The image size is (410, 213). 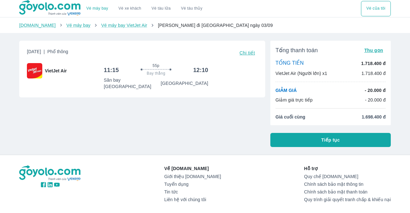 What do you see at coordinates (191, 9) in the screenshot?
I see `button: Vé tàu thủy` at bounding box center [191, 9].